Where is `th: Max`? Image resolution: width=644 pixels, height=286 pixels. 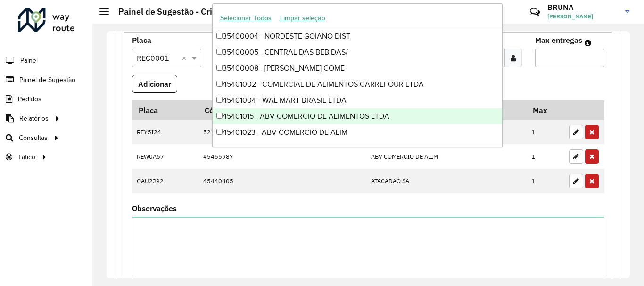
th: Max is located at coordinates (546, 110).